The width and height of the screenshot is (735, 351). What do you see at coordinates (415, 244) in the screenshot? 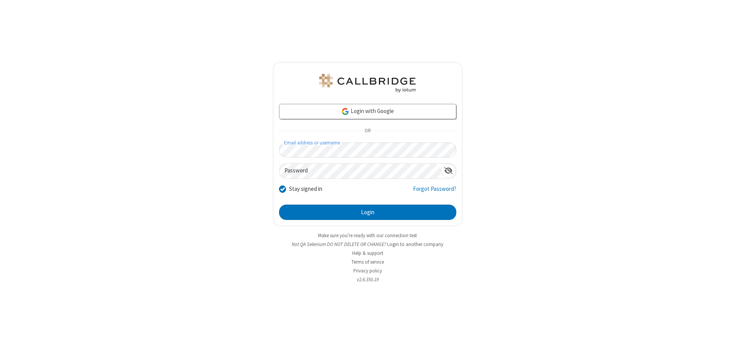
I see `button: Login to another company` at bounding box center [415, 244].